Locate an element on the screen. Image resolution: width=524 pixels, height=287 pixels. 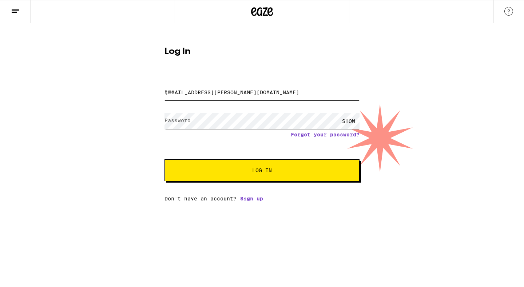
label: Password is located at coordinates (178, 121).